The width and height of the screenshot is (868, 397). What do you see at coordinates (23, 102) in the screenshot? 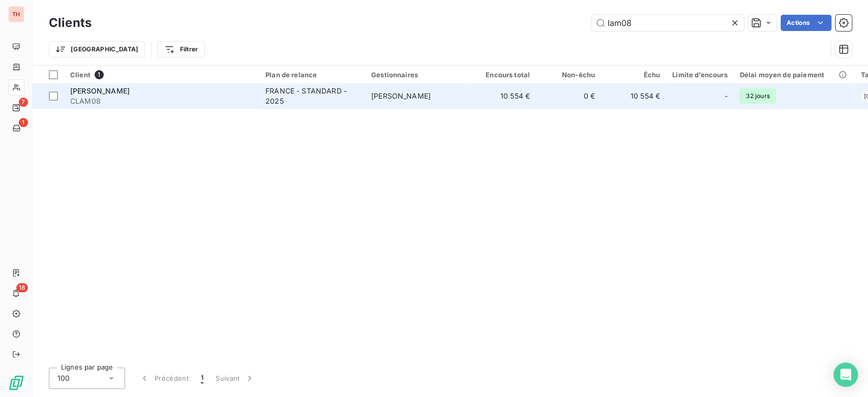
I see `span: 7` at bounding box center [23, 102].